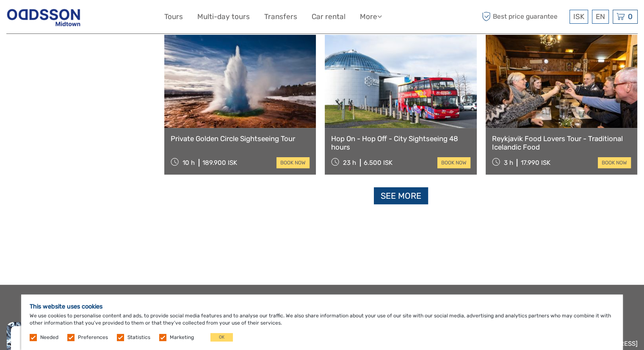  Describe the element at coordinates (371, 16) in the screenshot. I see `a: More` at that location.